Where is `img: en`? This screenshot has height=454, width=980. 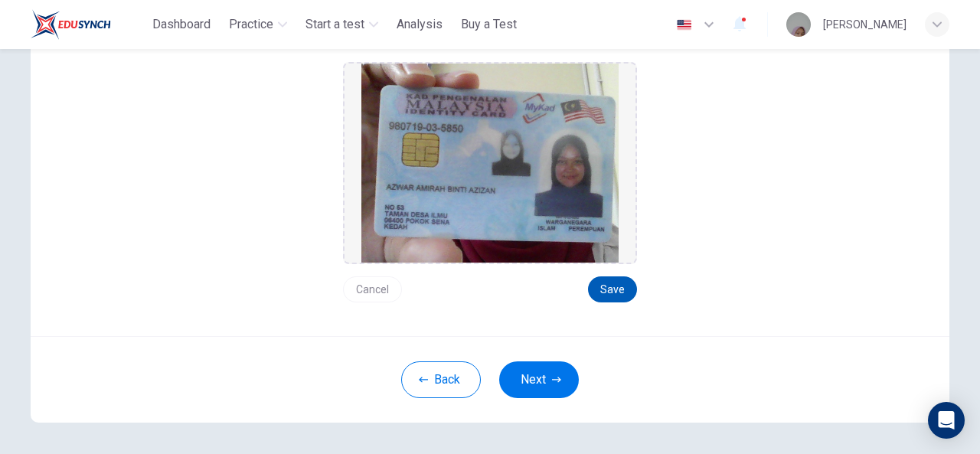 img: en is located at coordinates (683, 25).